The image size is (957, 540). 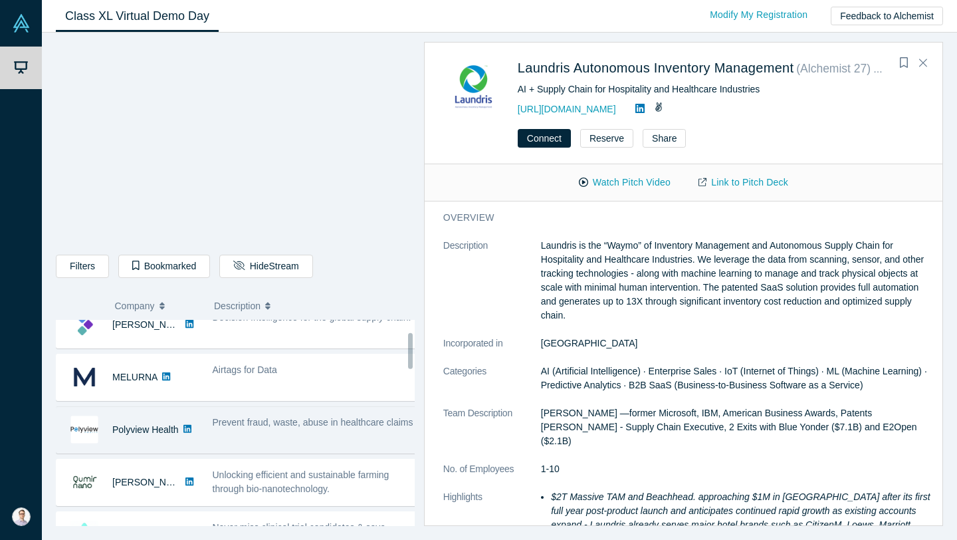 I want to click on button: Watch Pitch Video, so click(x=625, y=182).